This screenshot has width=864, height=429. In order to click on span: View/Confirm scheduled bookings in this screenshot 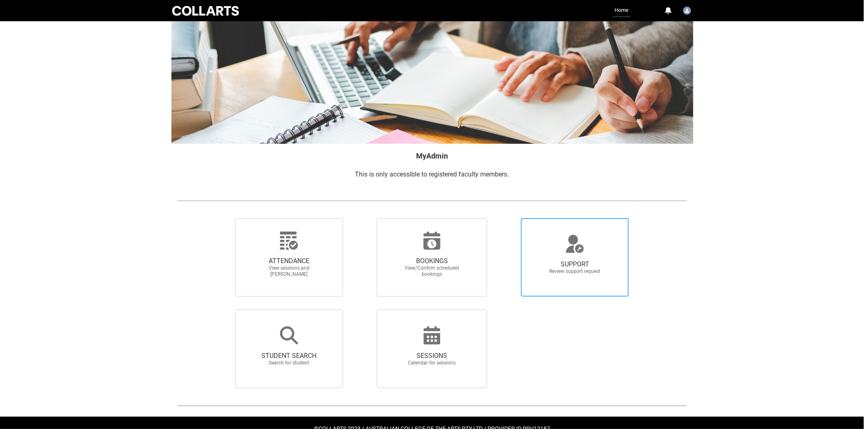, I will do `click(432, 271)`.